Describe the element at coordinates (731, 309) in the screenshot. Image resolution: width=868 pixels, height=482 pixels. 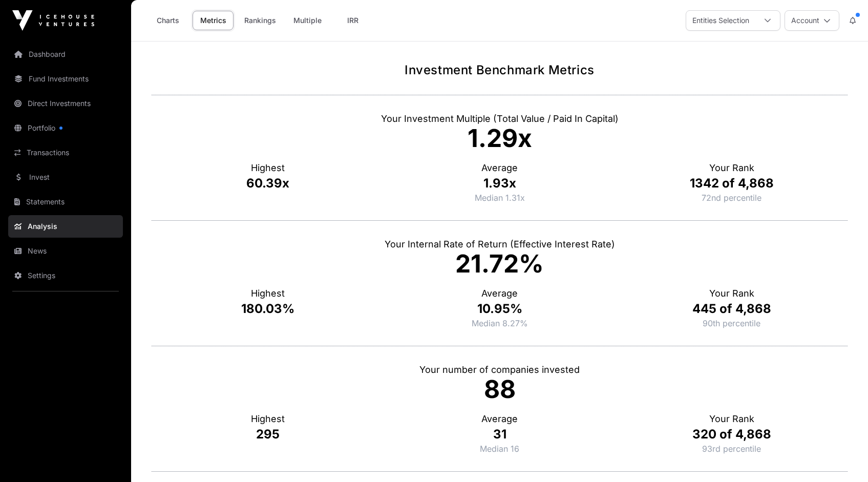
I see `p: 445 of 4,868` at that location.